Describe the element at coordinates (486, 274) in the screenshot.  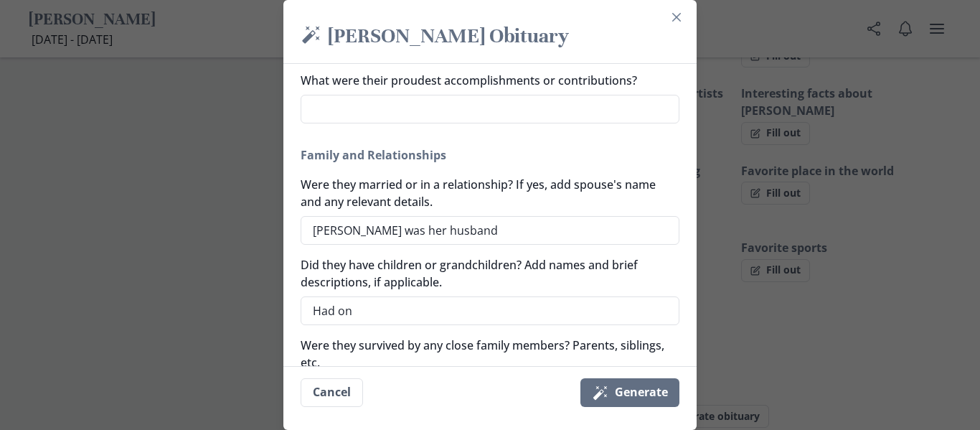
I see `label: Did they have children or grandchildren? Add names and brief descriptions, if applicable.` at that location.